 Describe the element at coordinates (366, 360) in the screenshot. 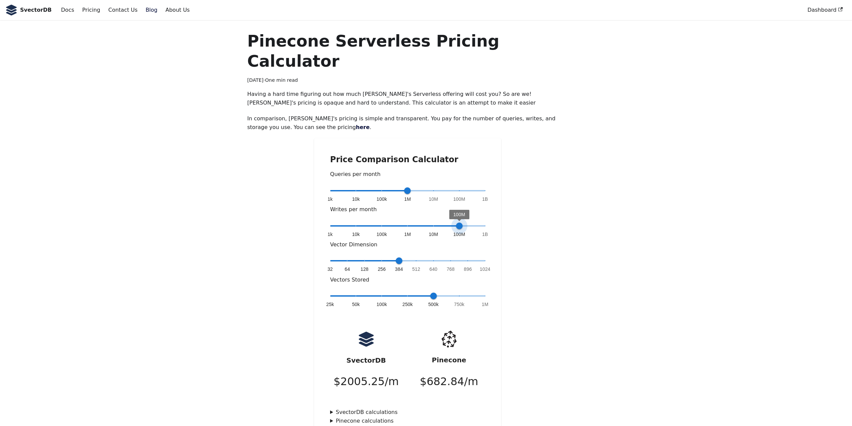

I see `strong: SvectorDB` at that location.